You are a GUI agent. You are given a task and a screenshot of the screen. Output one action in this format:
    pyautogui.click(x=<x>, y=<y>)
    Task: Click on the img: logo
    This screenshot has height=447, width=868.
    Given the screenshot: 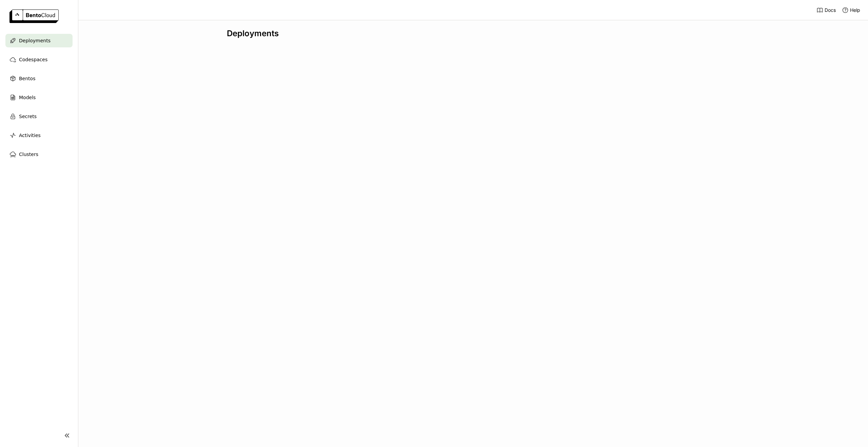 What is the action you would take?
    pyautogui.click(x=34, y=16)
    